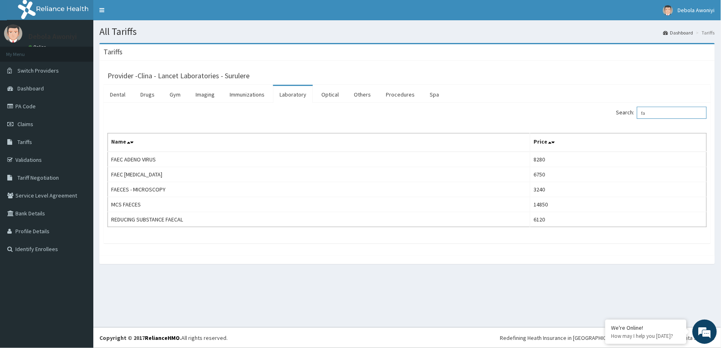  I want to click on a: Laboratory, so click(293, 94).